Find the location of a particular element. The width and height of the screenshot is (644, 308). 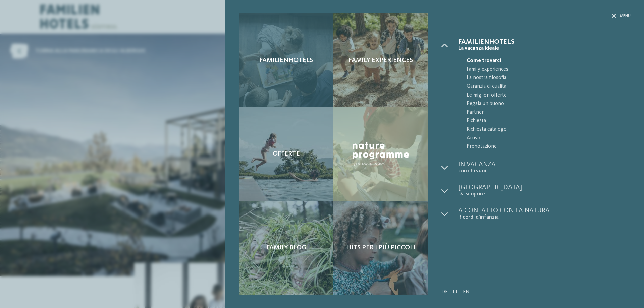

a: Family experiences is located at coordinates (544, 70).